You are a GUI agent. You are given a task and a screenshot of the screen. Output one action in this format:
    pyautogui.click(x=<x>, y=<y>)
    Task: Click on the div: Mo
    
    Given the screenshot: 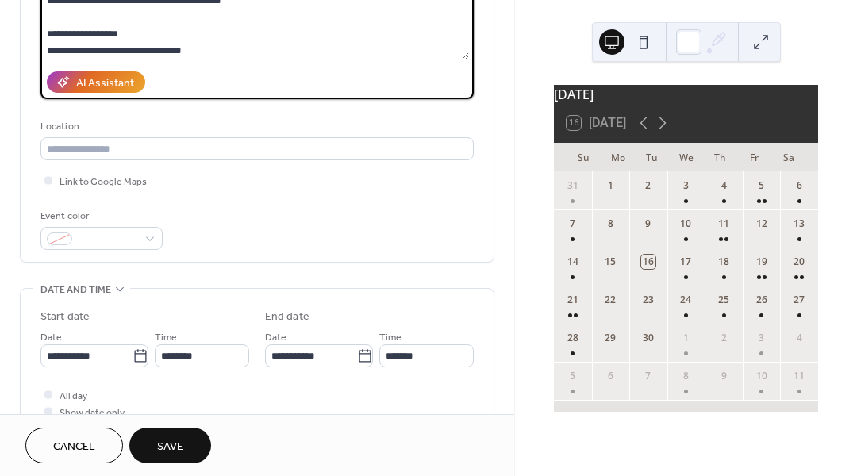 What is the action you would take?
    pyautogui.click(x=617, y=157)
    